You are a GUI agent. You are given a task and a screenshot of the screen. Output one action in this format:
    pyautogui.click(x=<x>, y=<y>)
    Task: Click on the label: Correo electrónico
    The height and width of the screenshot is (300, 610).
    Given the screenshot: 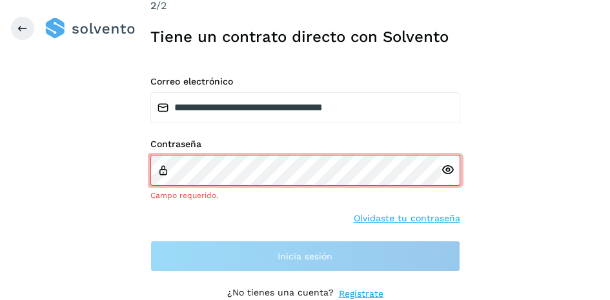 What is the action you would take?
    pyautogui.click(x=305, y=81)
    